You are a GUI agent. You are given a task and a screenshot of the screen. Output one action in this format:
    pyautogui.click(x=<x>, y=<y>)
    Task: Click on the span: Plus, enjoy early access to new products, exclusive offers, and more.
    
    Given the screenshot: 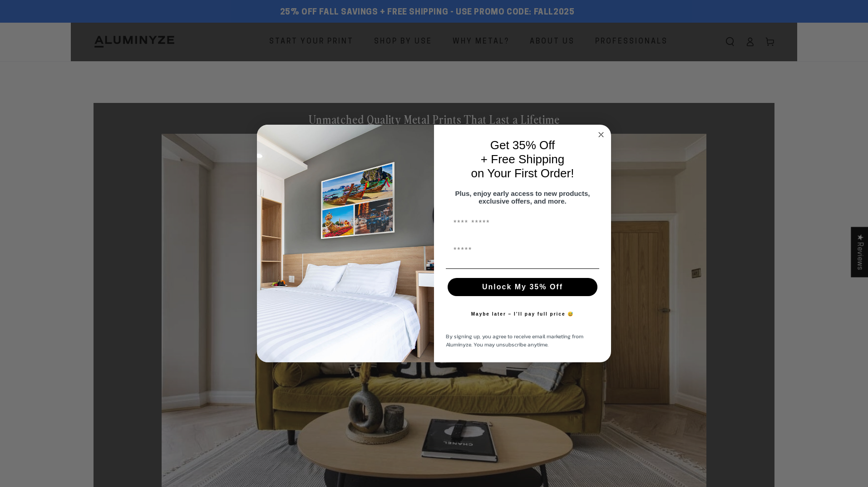 What is the action you would take?
    pyautogui.click(x=522, y=198)
    